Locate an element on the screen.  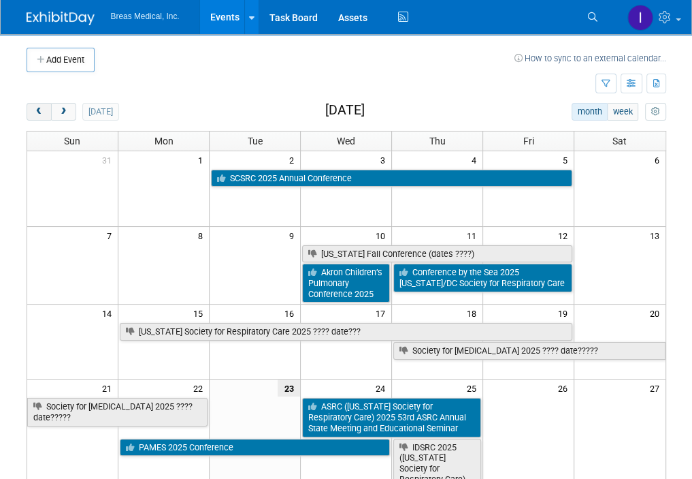
button: Add Event is located at coordinates (61, 60).